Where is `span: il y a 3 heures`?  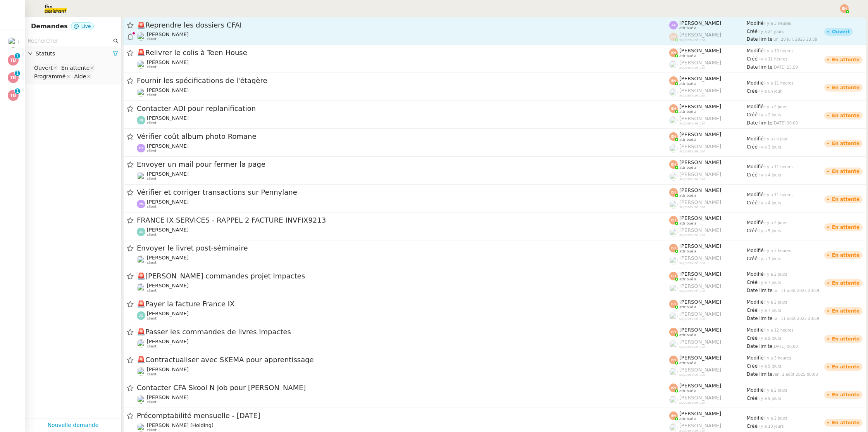
span: il y a 3 heures is located at coordinates (778, 250).